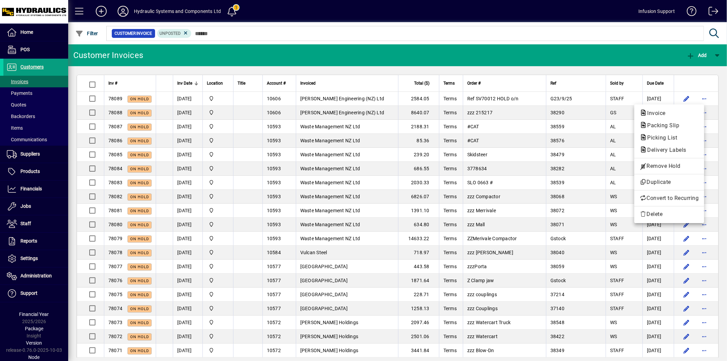 This screenshot has width=727, height=361. What do you see at coordinates (669, 214) in the screenshot?
I see `span: Delete` at bounding box center [669, 214].